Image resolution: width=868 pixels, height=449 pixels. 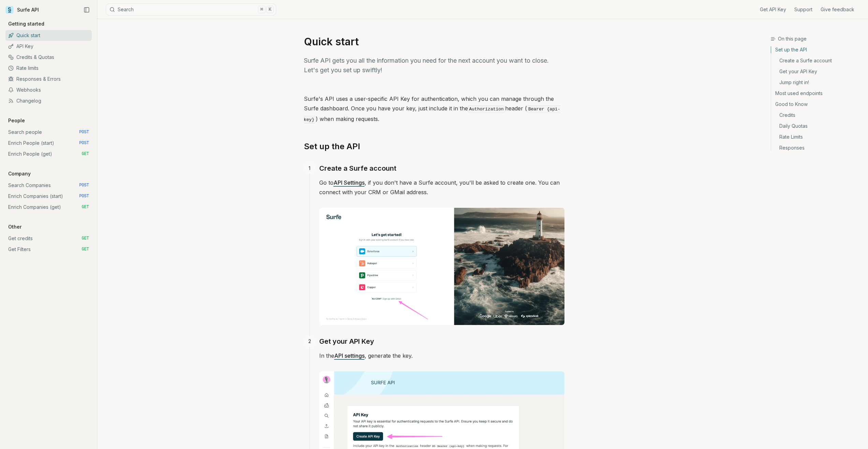 What do you see at coordinates (434, 110) in the screenshot?
I see `p: Surfe's API uses a user-specific API Key for authentication, which you can manage through the Sur...` at bounding box center [434, 110].